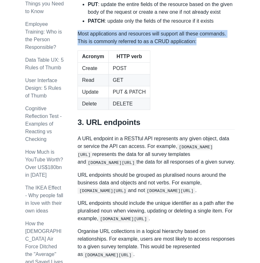 The height and width of the screenshot is (263, 260). I want to click on td: POST, so click(129, 68).